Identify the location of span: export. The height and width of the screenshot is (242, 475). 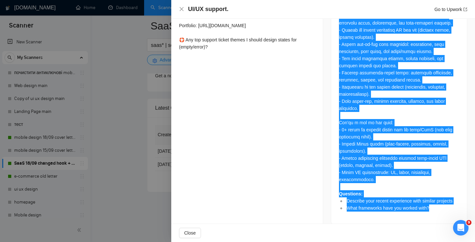
(465, 9).